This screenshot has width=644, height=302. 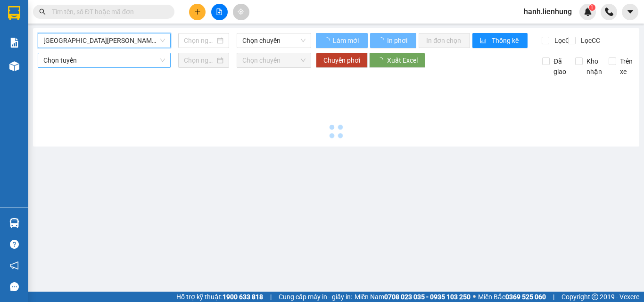 What do you see at coordinates (630, 12) in the screenshot?
I see `button: caret-down` at bounding box center [630, 12].